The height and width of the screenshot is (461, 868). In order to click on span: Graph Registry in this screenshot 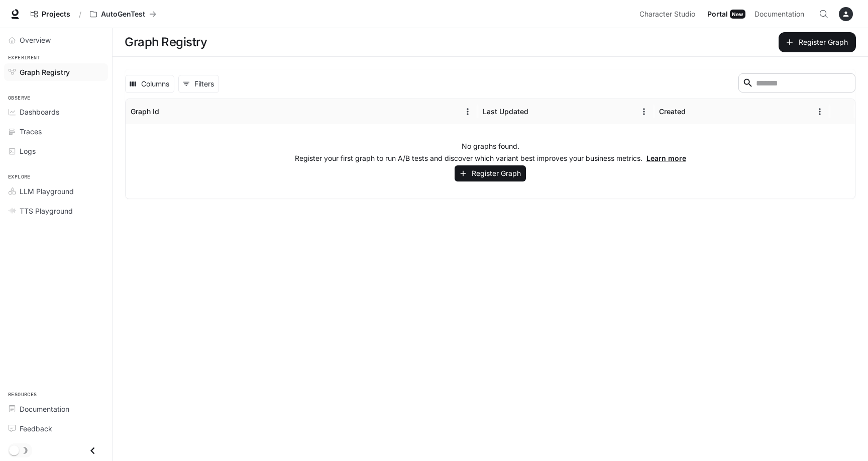, I will do `click(45, 72)`.